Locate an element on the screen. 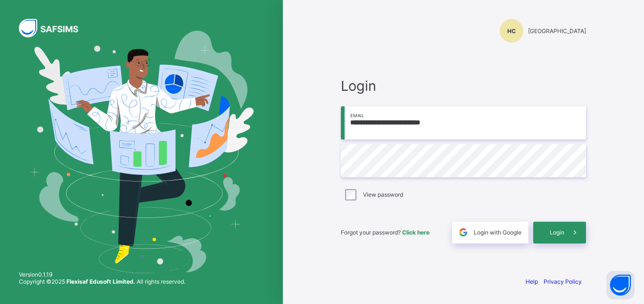  button: Open asap is located at coordinates (621, 285).